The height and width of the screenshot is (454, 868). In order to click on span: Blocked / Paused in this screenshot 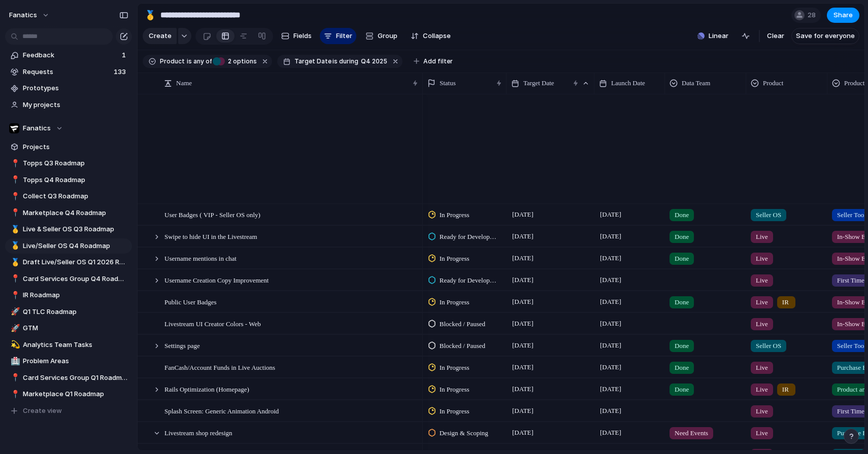, I will do `click(463, 346)`.